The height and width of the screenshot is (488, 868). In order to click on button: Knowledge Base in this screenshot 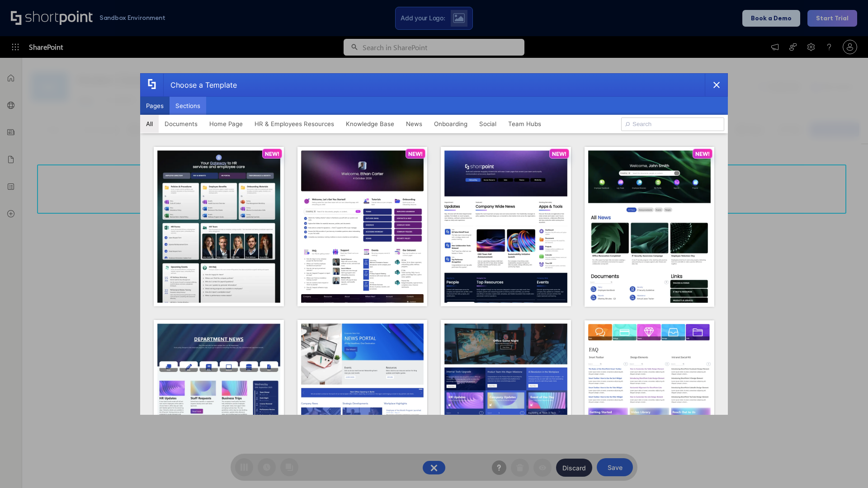, I will do `click(370, 124)`.